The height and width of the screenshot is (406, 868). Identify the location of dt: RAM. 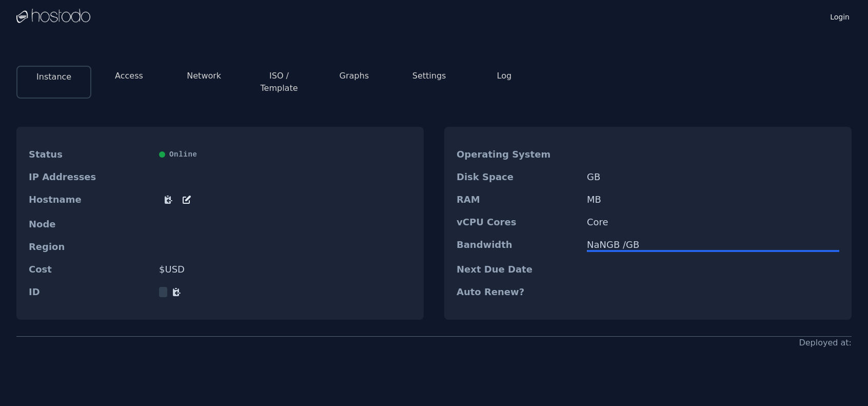
(518, 200).